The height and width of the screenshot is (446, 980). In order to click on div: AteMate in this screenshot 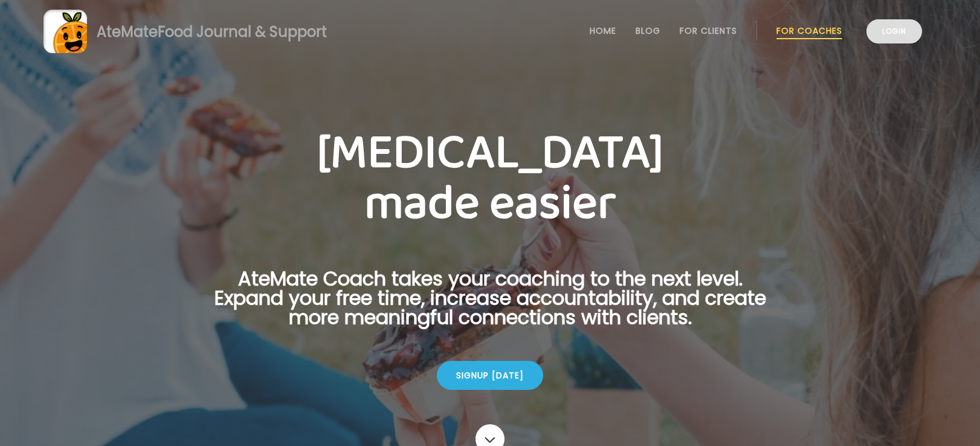, I will do `click(207, 31)`.